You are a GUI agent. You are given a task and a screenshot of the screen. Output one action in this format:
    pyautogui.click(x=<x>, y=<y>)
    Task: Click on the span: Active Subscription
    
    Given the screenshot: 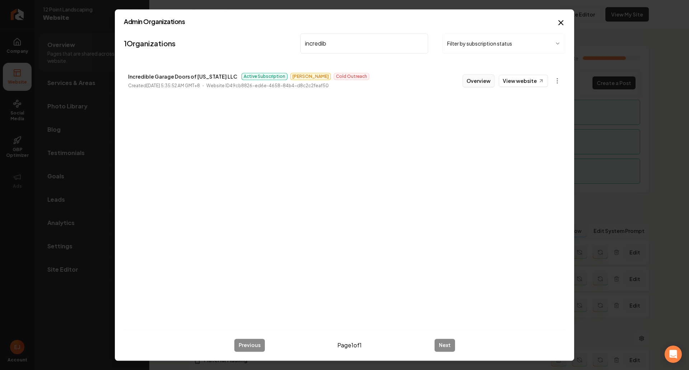 What is the action you would take?
    pyautogui.click(x=265, y=76)
    